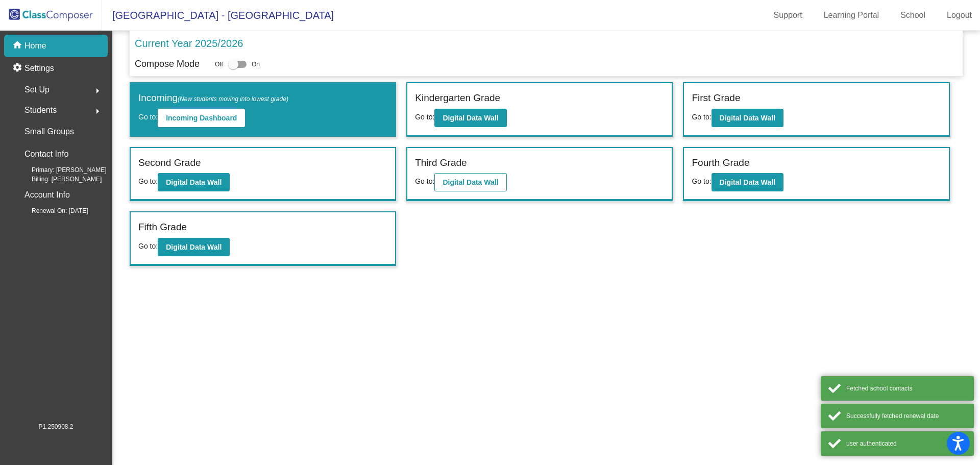 This screenshot has height=465, width=980. Describe the element at coordinates (715, 98) in the screenshot. I see `label: First Grade` at that location.